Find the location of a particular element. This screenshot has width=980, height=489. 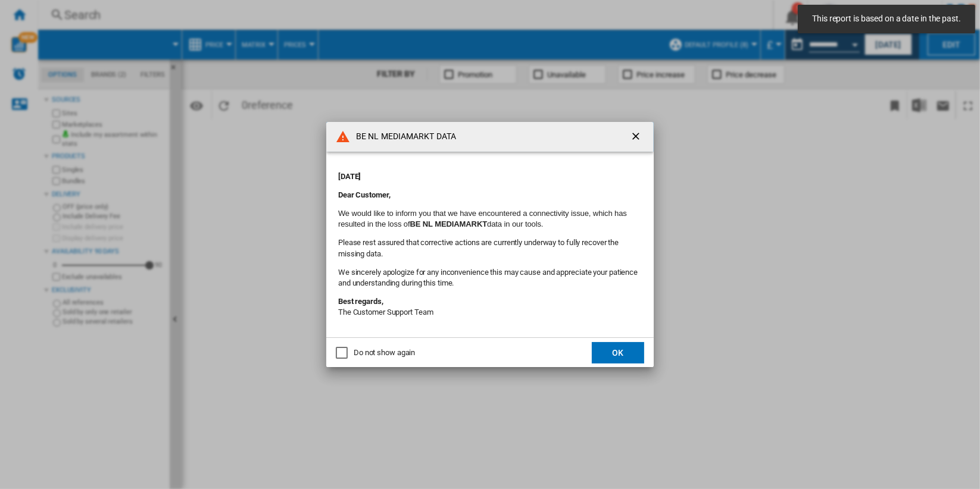

b: BE NL MEDIAMARKT is located at coordinates (448, 223).